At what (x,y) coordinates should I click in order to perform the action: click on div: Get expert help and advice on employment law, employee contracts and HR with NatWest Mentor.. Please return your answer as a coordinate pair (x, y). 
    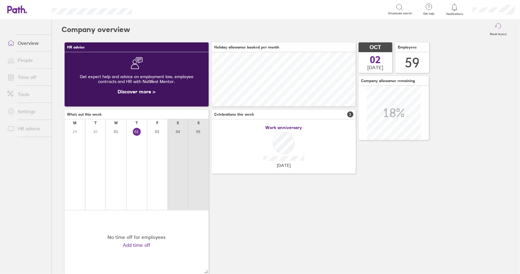
    Looking at the image, I should click on (137, 79).